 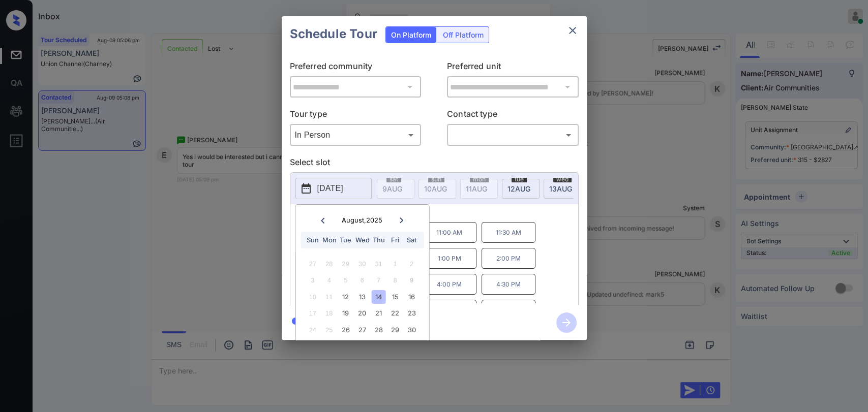 What do you see at coordinates (463, 35) in the screenshot?
I see `div: Off Platform` at bounding box center [463, 35].